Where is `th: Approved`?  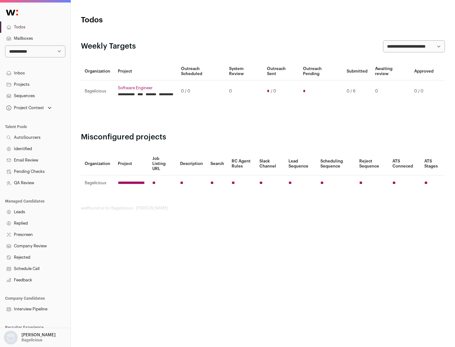 th: Approved is located at coordinates (423, 71).